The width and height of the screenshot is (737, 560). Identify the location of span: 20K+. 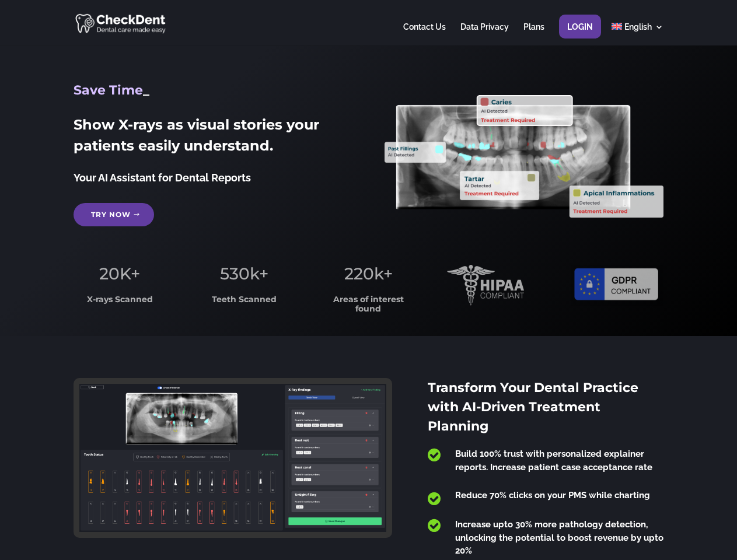
(120, 274).